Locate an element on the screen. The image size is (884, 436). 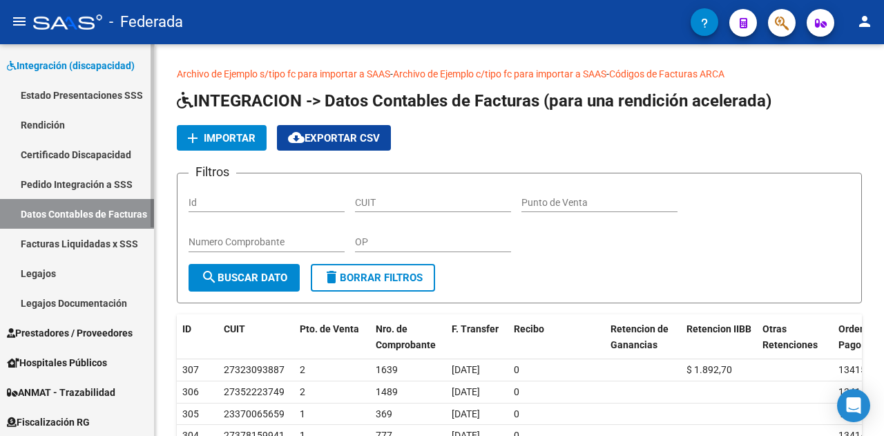
span: 1639 is located at coordinates (387, 370).